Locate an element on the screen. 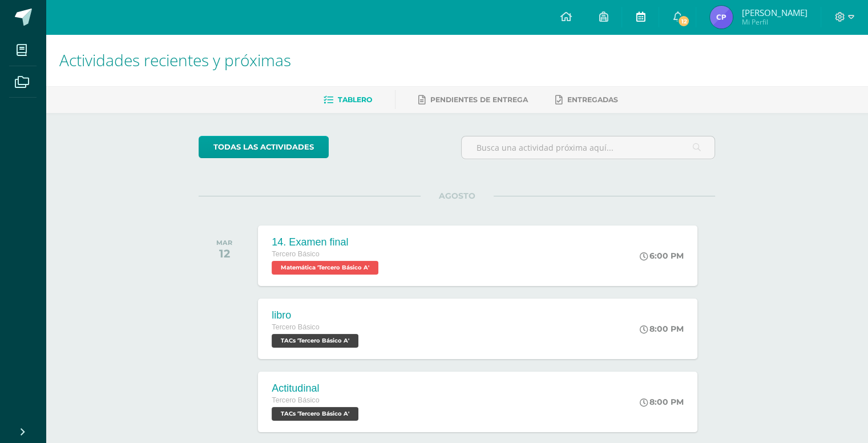 The height and width of the screenshot is (443, 868). input: Busca una actividad próxima aquí... is located at coordinates (588, 147).